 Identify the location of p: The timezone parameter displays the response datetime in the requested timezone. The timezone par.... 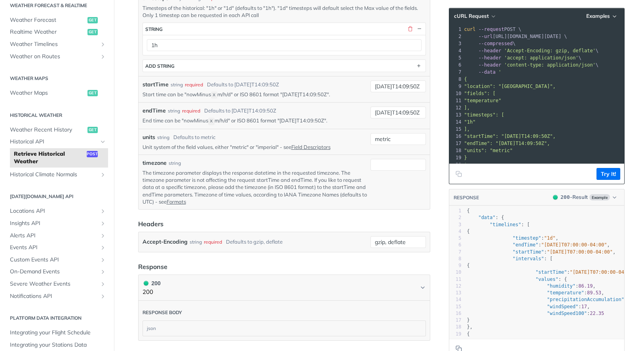
(254, 187).